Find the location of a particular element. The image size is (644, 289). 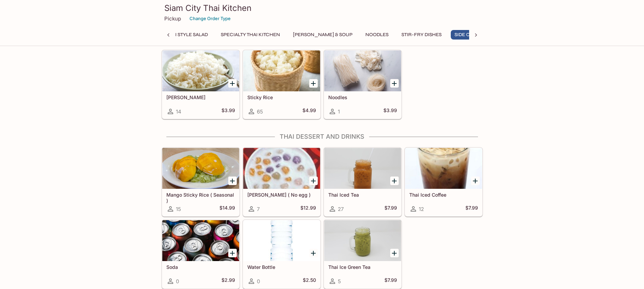

a: Thai Ice Green Tea5$7.99 is located at coordinates (362, 254).